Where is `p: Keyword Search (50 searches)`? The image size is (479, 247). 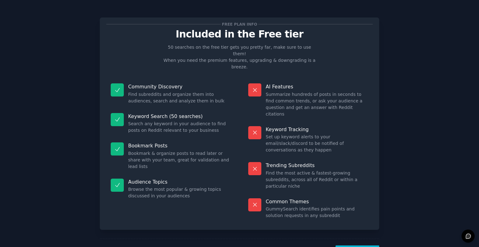
p: Keyword Search (50 searches) is located at coordinates (179, 116).